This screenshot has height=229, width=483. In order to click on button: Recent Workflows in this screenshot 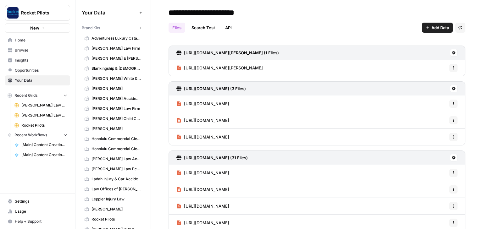, I will do `click(37, 135)`.